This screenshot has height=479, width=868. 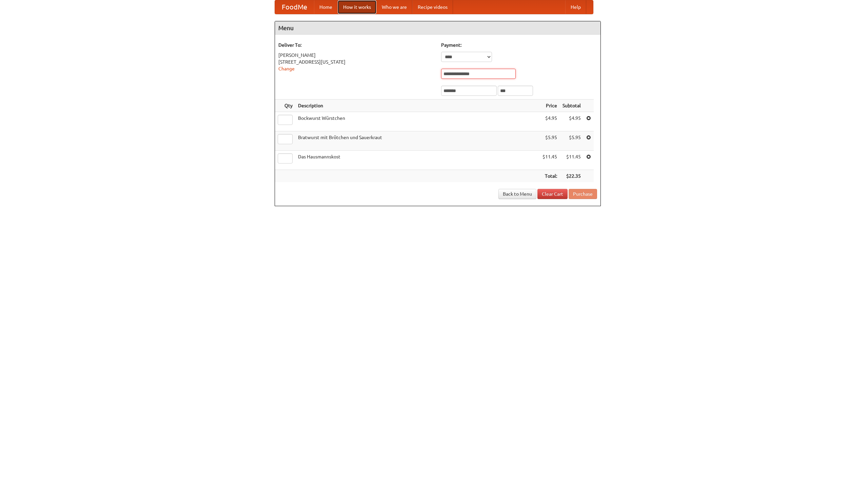 I want to click on h5: Deliver To:, so click(x=357, y=45).